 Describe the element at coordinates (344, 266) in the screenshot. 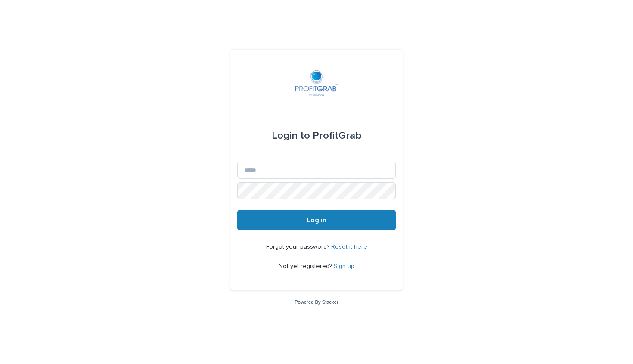

I see `a: Sign up` at that location.